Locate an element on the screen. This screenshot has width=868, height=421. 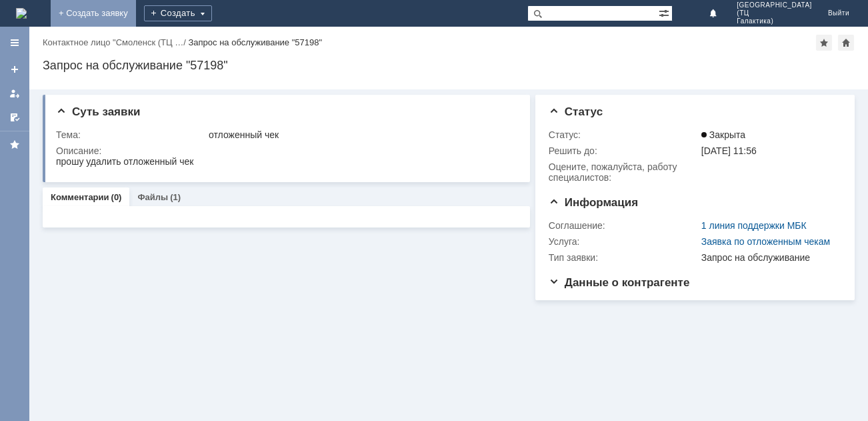
span: Информация is located at coordinates (594, 202).